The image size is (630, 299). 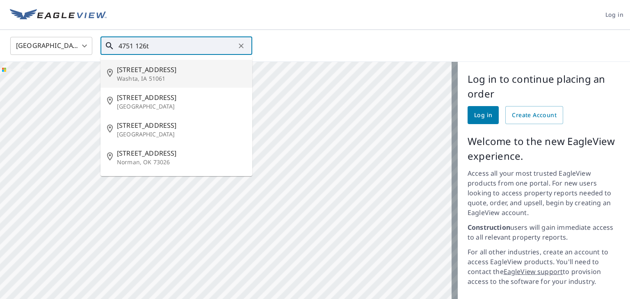 What do you see at coordinates (534, 115) in the screenshot?
I see `a: Create Account` at bounding box center [534, 115].